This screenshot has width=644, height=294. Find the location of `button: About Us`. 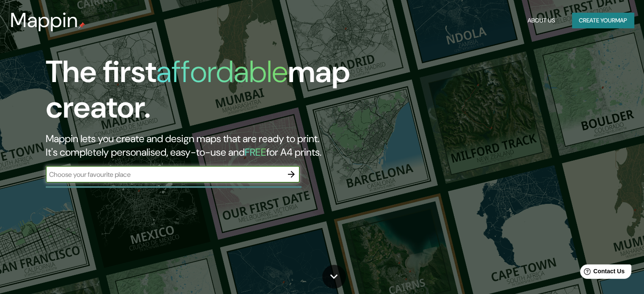

button: About Us is located at coordinates (541, 20).